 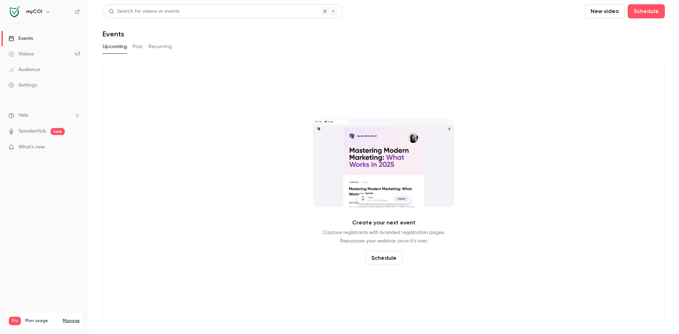 What do you see at coordinates (144, 11) in the screenshot?
I see `div: Search for videos or events` at bounding box center [144, 11].